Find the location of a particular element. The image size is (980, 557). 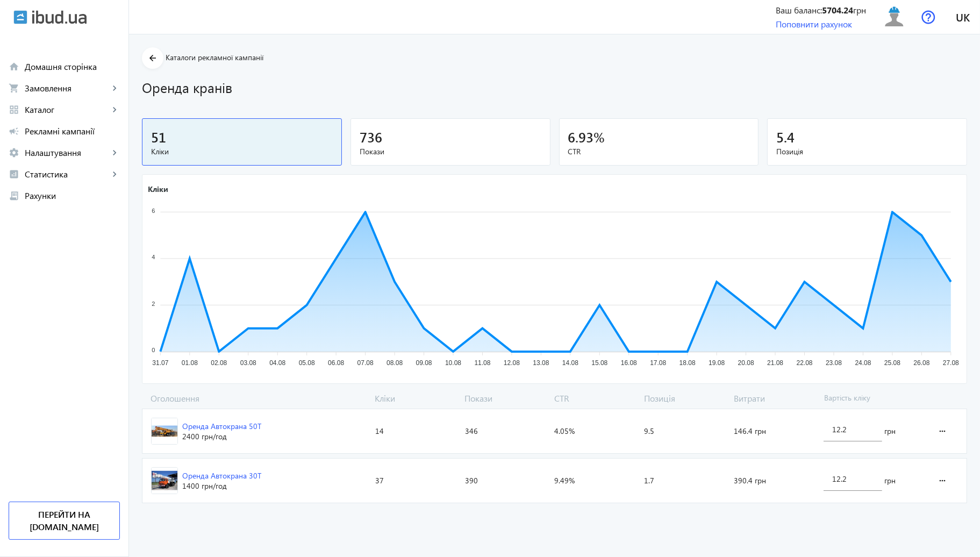

tspan: 26.08 is located at coordinates (921, 362).